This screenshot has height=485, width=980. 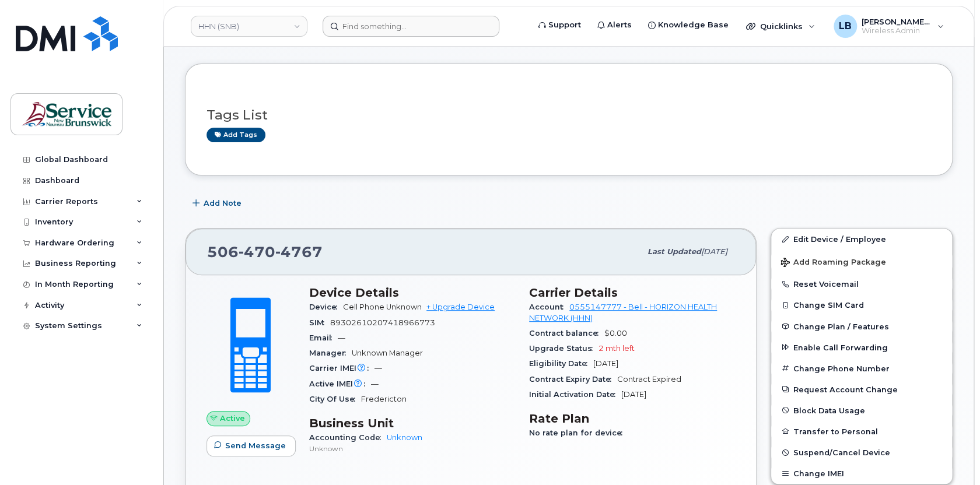 What do you see at coordinates (265, 252) in the screenshot?
I see `span: 506` at bounding box center [265, 252].